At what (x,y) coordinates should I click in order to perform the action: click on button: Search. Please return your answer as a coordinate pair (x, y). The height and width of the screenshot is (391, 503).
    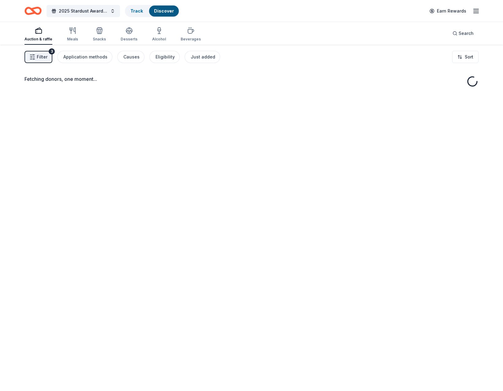
    Looking at the image, I should click on (463, 33).